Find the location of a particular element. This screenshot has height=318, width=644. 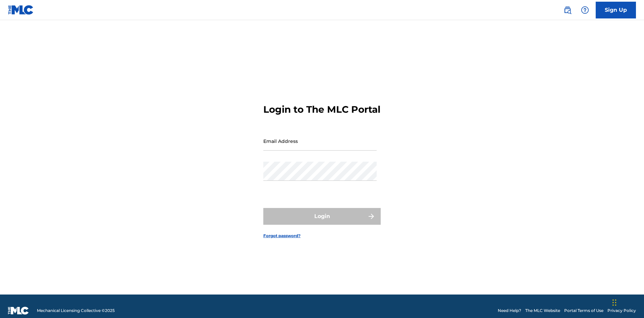

a: Public Search is located at coordinates (567, 10).